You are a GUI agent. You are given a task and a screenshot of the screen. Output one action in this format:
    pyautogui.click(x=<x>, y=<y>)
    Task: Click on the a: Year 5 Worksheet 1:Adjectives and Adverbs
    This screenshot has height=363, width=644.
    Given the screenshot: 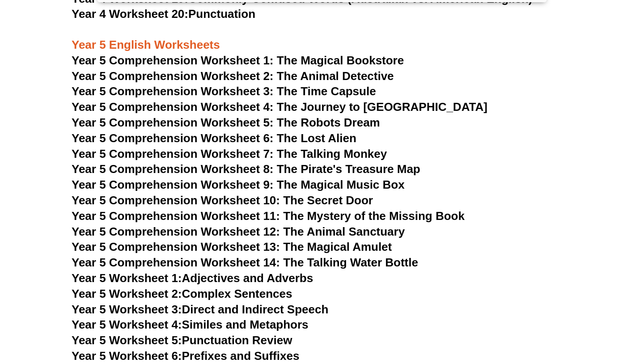 What is the action you would take?
    pyautogui.click(x=192, y=278)
    